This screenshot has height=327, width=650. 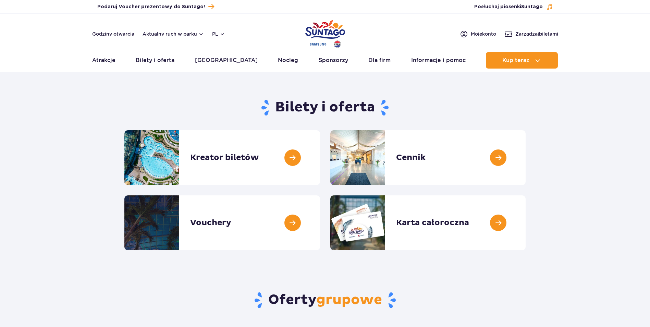 I want to click on h1: Bilety i oferta, so click(x=325, y=108).